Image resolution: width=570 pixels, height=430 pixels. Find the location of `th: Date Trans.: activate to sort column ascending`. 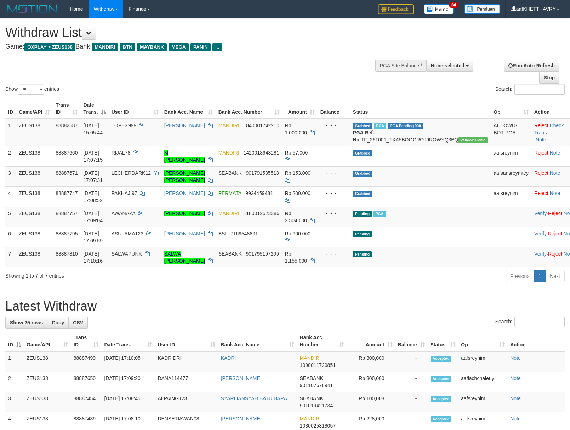

th: Date Trans.: activate to sort column ascending is located at coordinates (128, 341).